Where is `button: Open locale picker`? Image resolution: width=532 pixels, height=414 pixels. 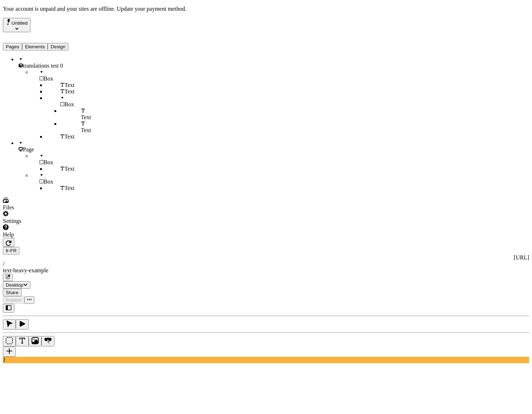
button: Open locale picker is located at coordinates (11, 250).